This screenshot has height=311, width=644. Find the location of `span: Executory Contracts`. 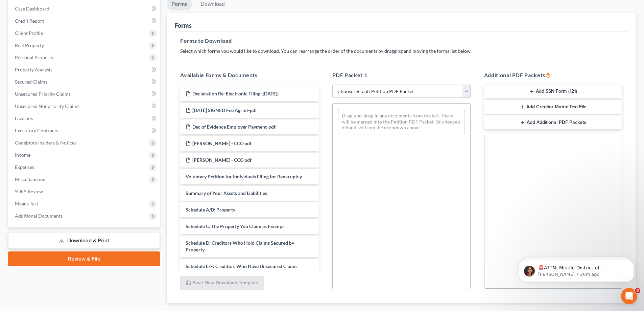

span: Executory Contracts is located at coordinates (37, 130).